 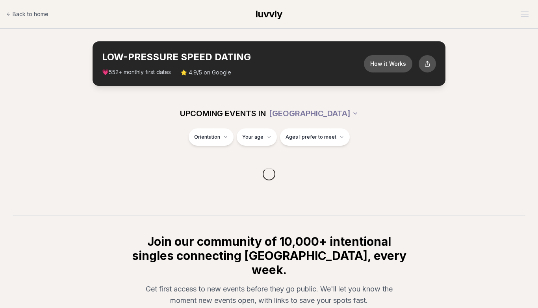 What do you see at coordinates (269, 14) in the screenshot?
I see `span: luvvly` at bounding box center [269, 14].